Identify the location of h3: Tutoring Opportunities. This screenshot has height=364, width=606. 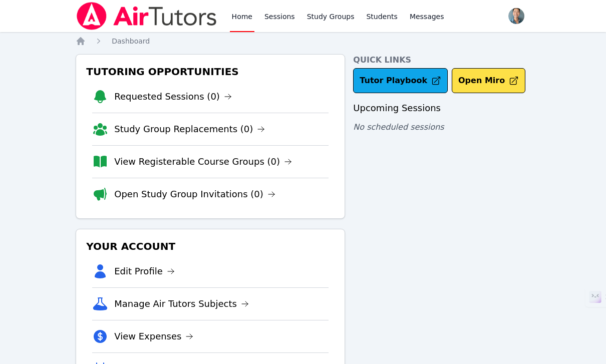
(210, 72).